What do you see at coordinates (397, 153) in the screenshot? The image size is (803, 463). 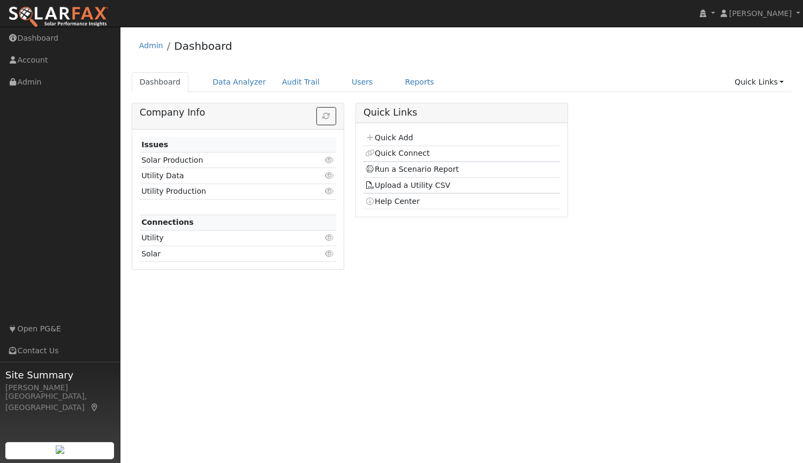 I see `a: Quick Connect` at bounding box center [397, 153].